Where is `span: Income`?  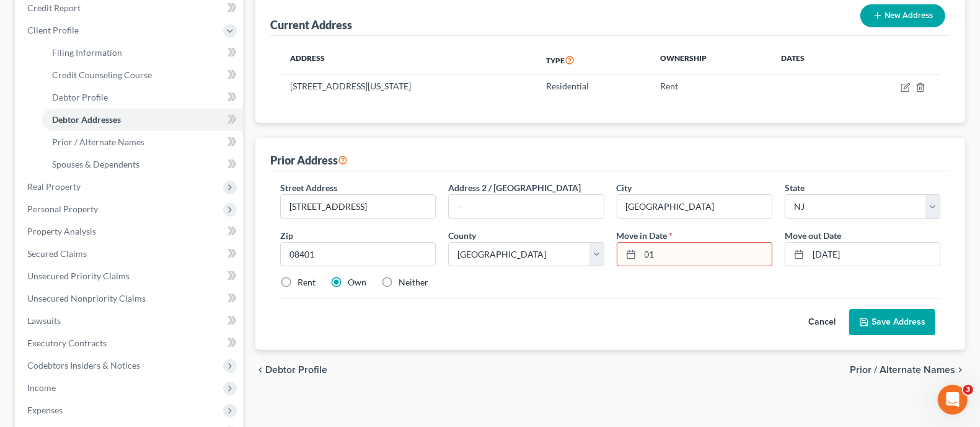
span: Income is located at coordinates (41, 387).